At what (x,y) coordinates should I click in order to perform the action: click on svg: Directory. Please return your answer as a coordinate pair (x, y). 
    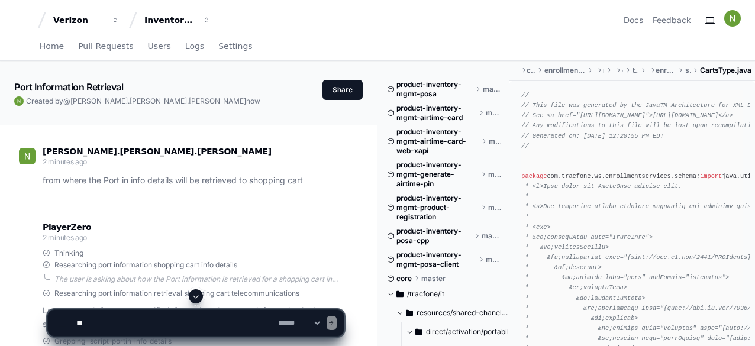
    Looking at the image, I should click on (400, 294).